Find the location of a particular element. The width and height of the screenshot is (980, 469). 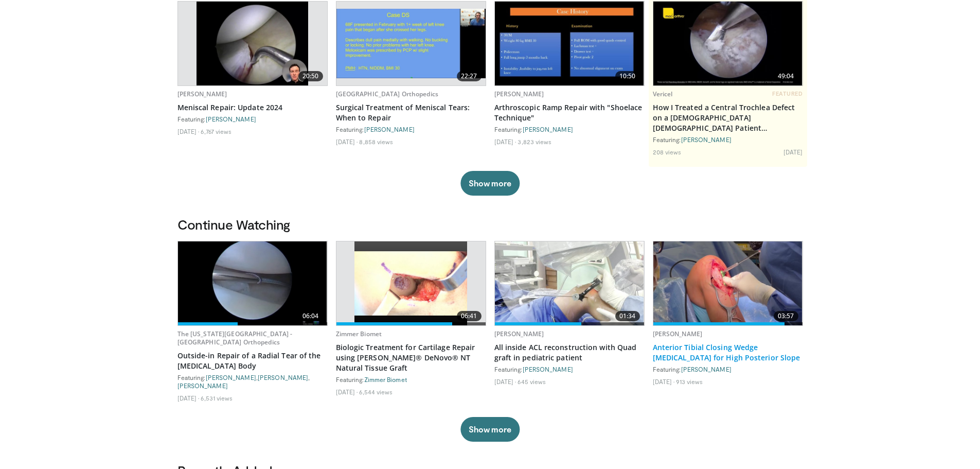

a: Arthroscopic Ramp Repair with "Shoelace Technique" is located at coordinates (569, 113).